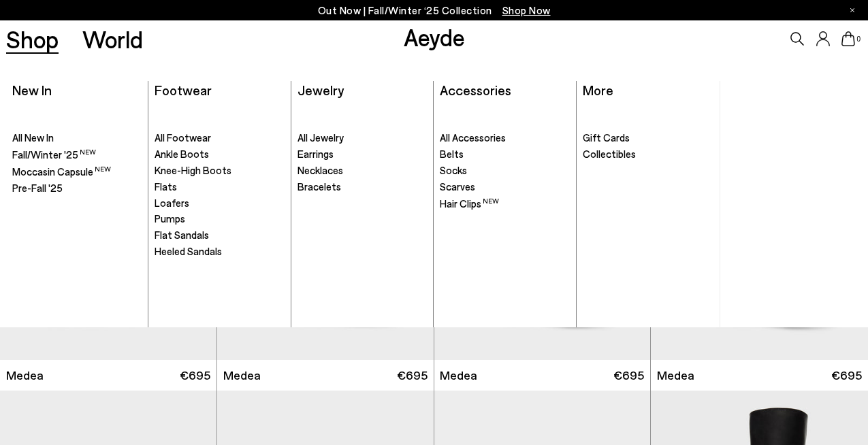 Image resolution: width=868 pixels, height=445 pixels. I want to click on a: Pre-Fall '25, so click(77, 188).